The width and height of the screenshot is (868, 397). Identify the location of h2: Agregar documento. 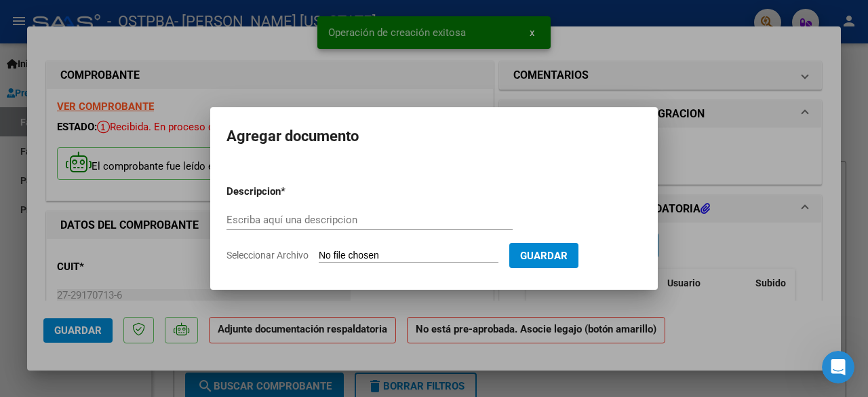
(434, 136).